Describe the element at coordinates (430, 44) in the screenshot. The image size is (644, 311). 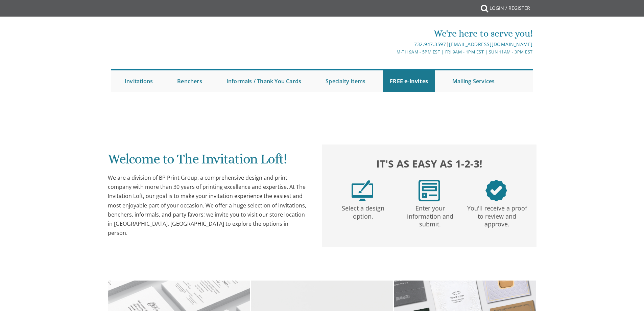
I see `a: 732.947.3597` at that location.